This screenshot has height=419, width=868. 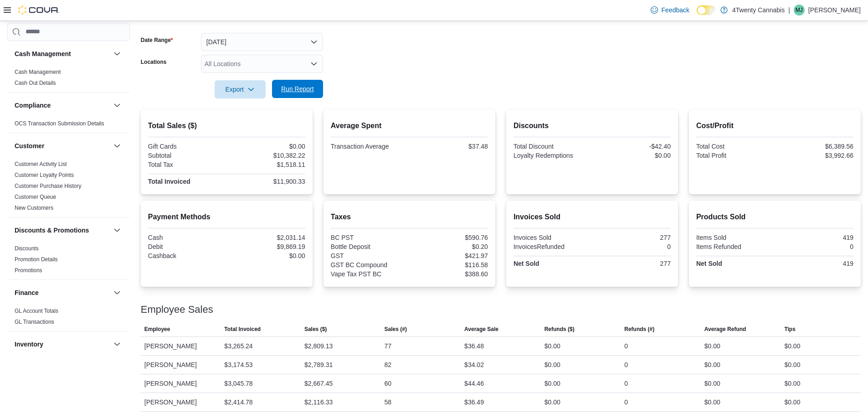 I want to click on div: 277, so click(x=632, y=238).